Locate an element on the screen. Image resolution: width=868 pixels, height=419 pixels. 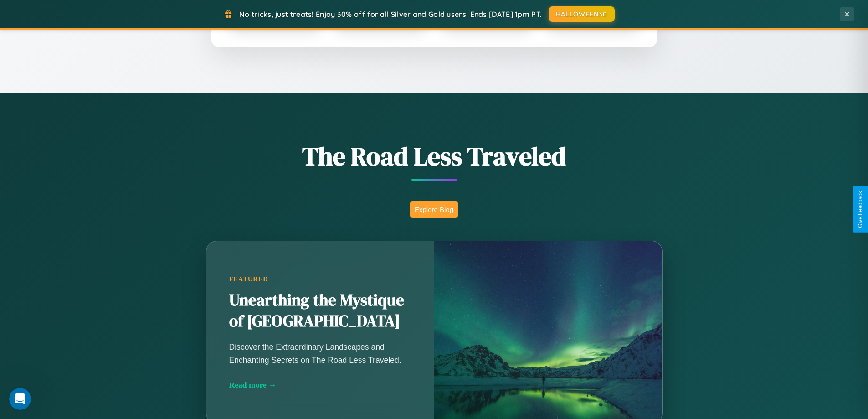
h1: The Road Less Traveled is located at coordinates (434, 156).